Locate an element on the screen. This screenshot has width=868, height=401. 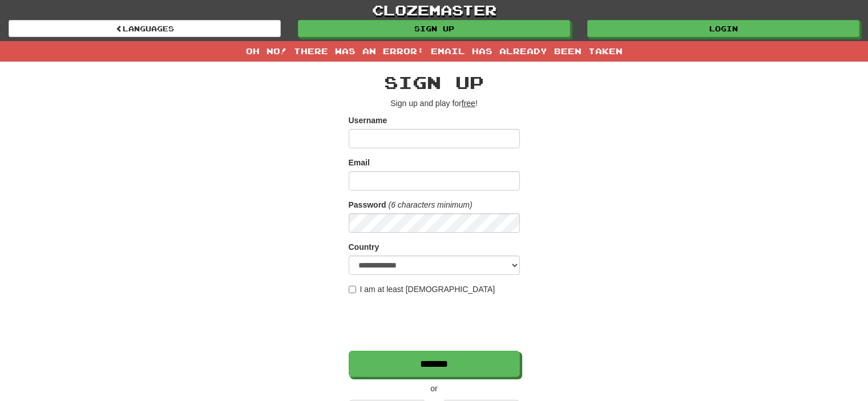
p: or is located at coordinates (435, 389).